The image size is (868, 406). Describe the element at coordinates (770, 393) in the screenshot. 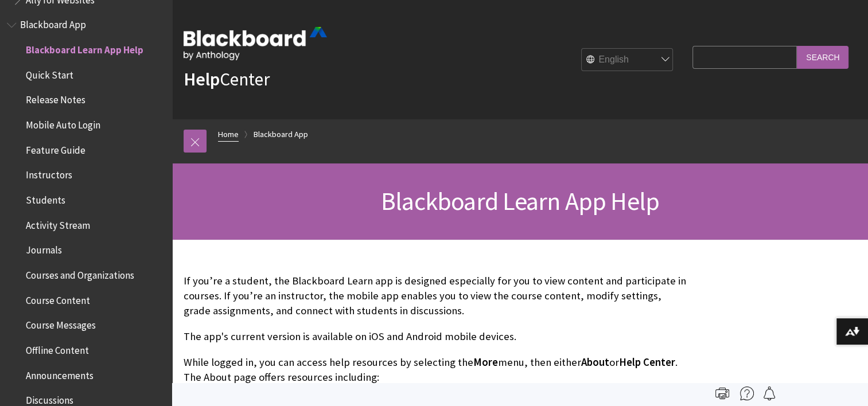

I see `img: Follow this page` at that location.